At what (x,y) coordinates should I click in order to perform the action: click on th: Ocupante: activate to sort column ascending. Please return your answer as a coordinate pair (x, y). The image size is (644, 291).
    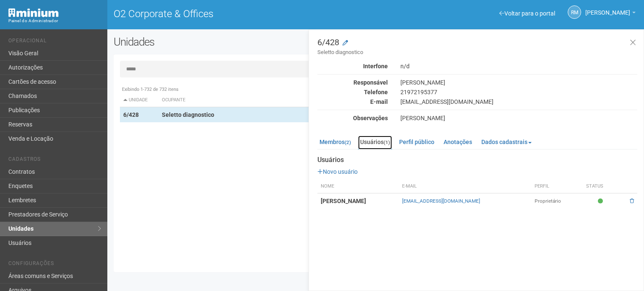
    Looking at the image, I should click on (282, 100).